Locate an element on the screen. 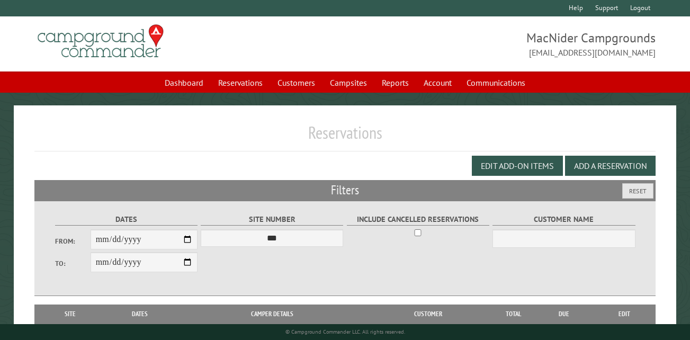  th: Total is located at coordinates (513, 314).